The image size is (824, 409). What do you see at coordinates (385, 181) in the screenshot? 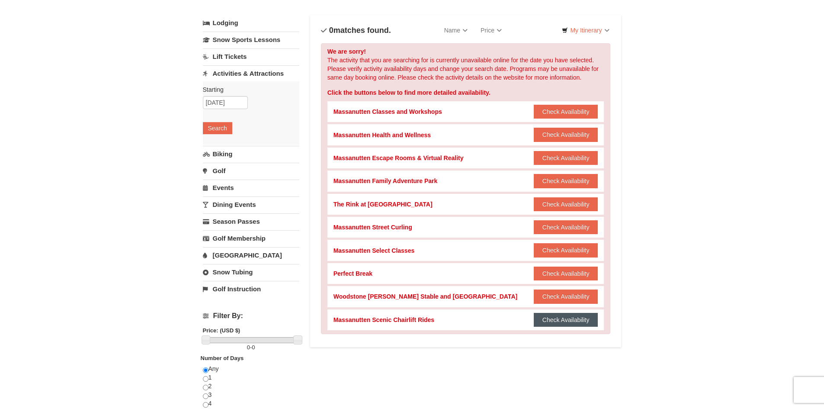
I see `div: Massanutten Family Adventure Park` at bounding box center [385, 181].